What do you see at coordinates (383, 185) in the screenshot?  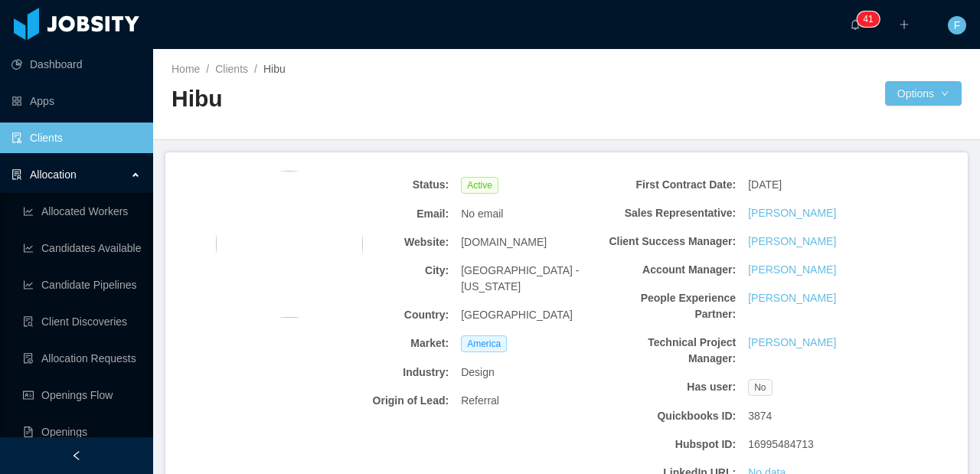 I see `b: Status:` at bounding box center [383, 185].